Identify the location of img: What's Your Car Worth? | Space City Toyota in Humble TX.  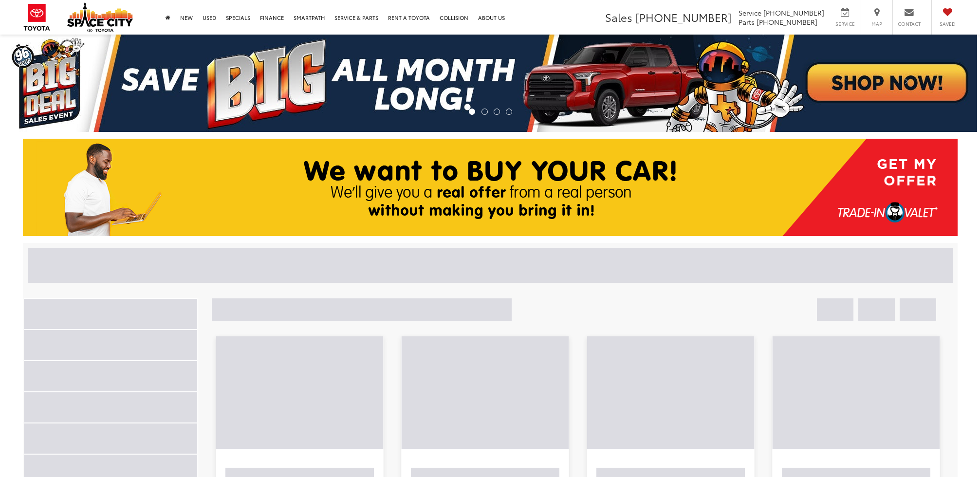
(490, 187).